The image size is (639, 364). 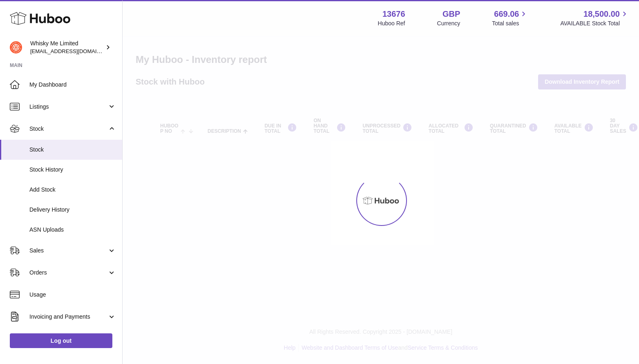 I want to click on div: Currency, so click(x=449, y=23).